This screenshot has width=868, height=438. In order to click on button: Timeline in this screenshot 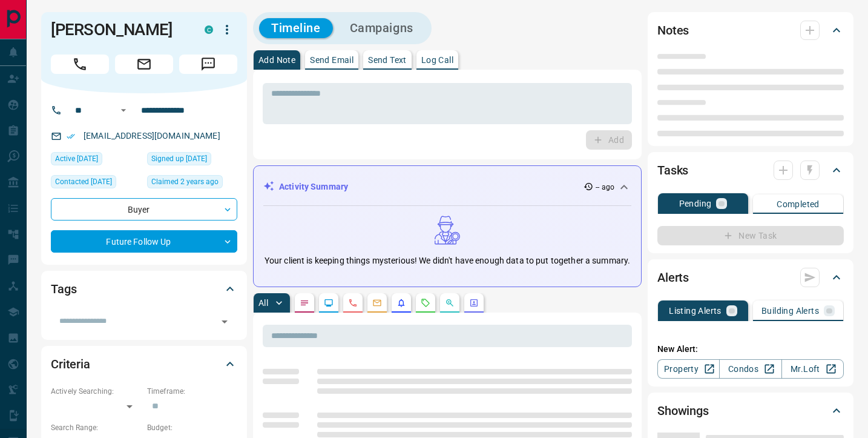, I will do `click(296, 28)`.